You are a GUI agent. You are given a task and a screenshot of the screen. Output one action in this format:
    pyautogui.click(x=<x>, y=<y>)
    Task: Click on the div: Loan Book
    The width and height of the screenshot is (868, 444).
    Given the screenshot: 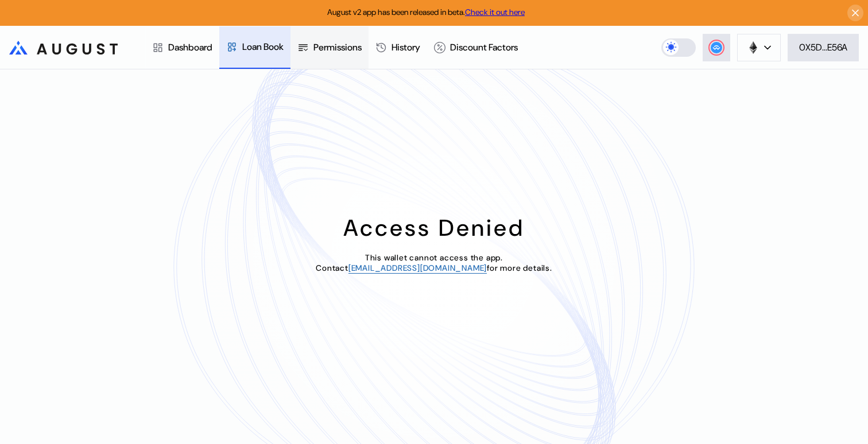 What is the action you would take?
    pyautogui.click(x=263, y=46)
    